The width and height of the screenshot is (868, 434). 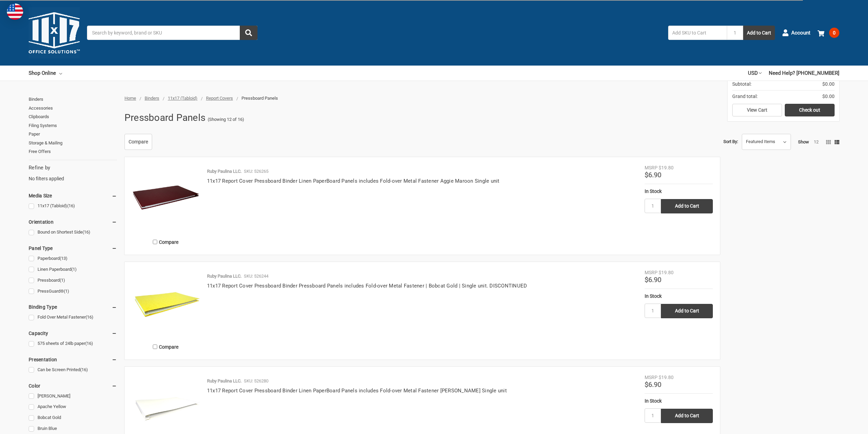 What do you see at coordinates (815, 142) in the screenshot?
I see `a: 12` at bounding box center [815, 142].